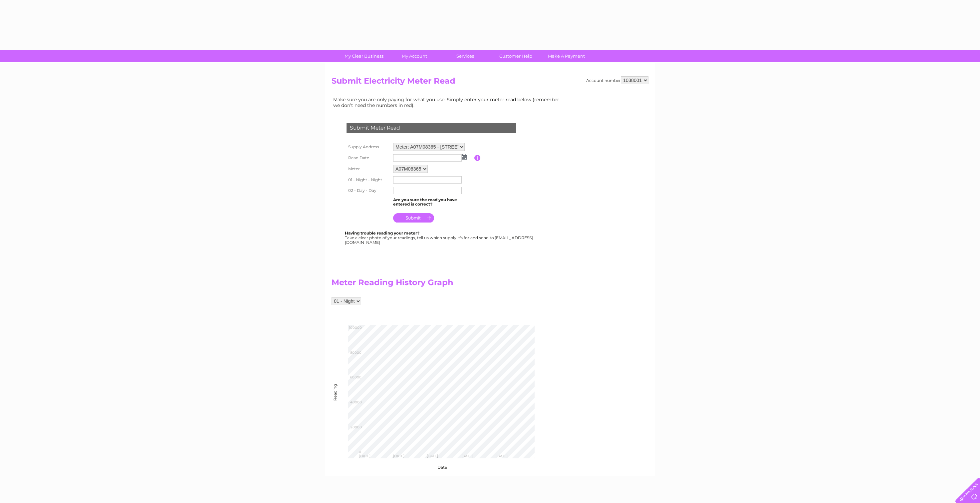 The image size is (980, 503). Describe the element at coordinates (335, 397) in the screenshot. I see `div: Reading` at that location.